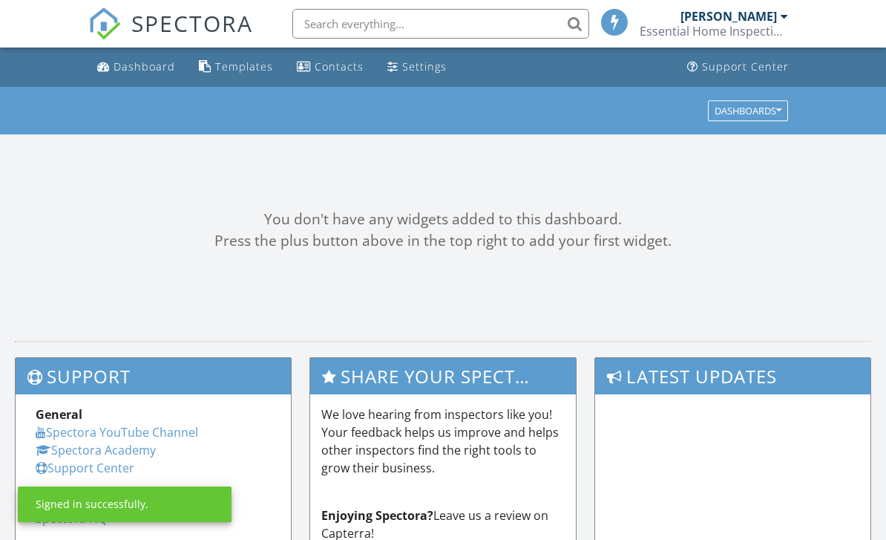  I want to click on a: Spectora HQ, so click(71, 518).